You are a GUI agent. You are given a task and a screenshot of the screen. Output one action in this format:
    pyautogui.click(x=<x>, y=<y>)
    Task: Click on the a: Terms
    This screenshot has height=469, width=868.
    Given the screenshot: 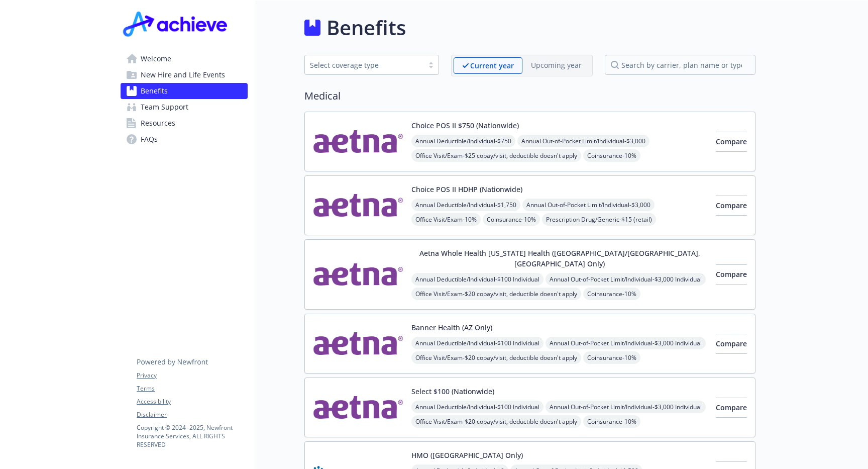 What is the action you would take?
    pyautogui.click(x=192, y=388)
    